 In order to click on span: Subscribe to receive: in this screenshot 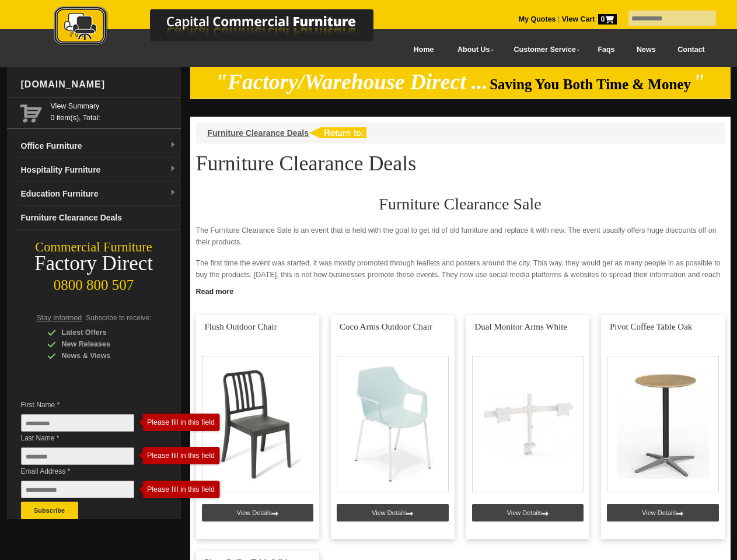, I will do `click(118, 317)`.